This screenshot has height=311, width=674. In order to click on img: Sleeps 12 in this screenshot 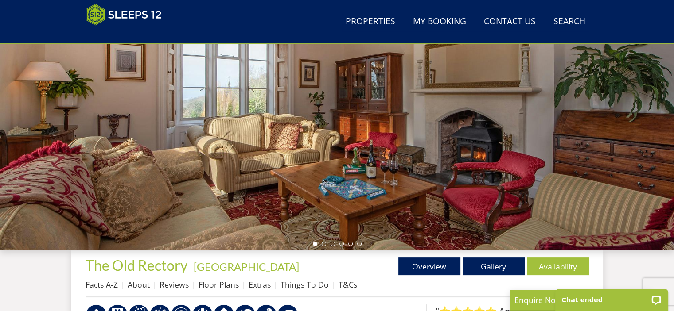, I will do `click(124, 15)`.